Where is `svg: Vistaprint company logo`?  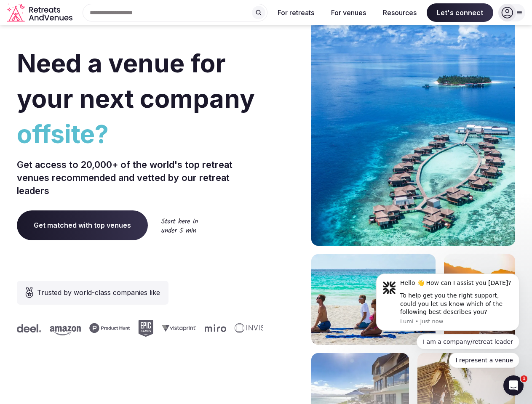
svg: Vistaprint company logo is located at coordinates (177, 328).